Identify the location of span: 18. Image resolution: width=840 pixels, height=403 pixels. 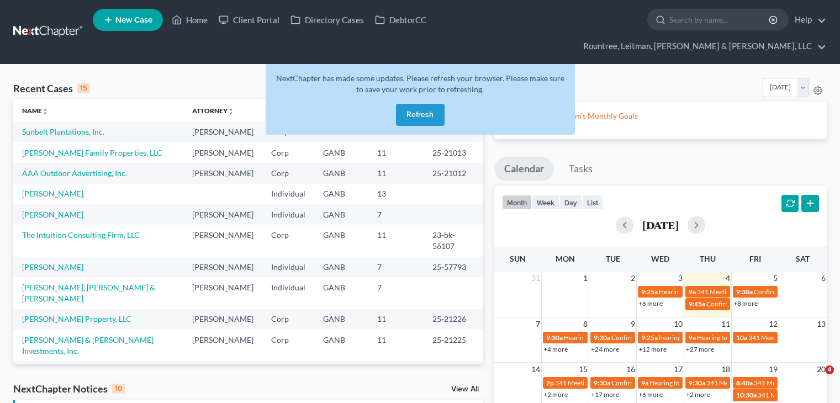
(726, 370).